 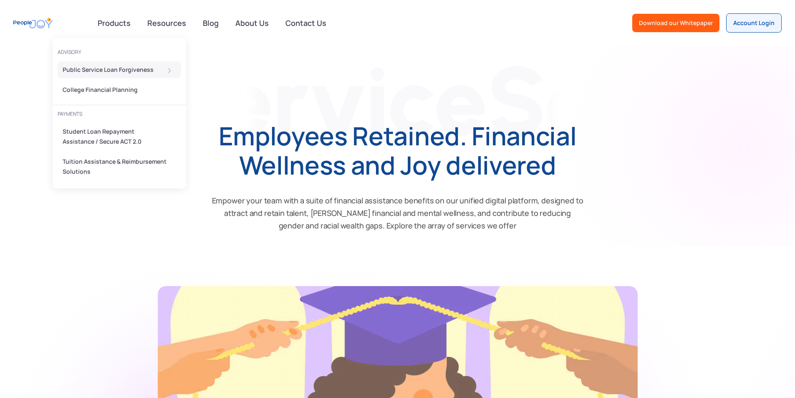 What do you see at coordinates (167, 23) in the screenshot?
I see `a: Resources` at bounding box center [167, 23].